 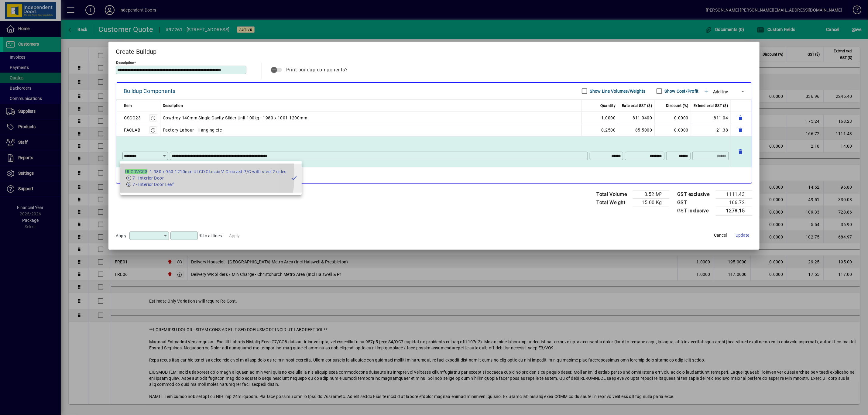 What do you see at coordinates (681, 91) in the screenshot?
I see `label: Show Cost/Profit` at bounding box center [681, 91].